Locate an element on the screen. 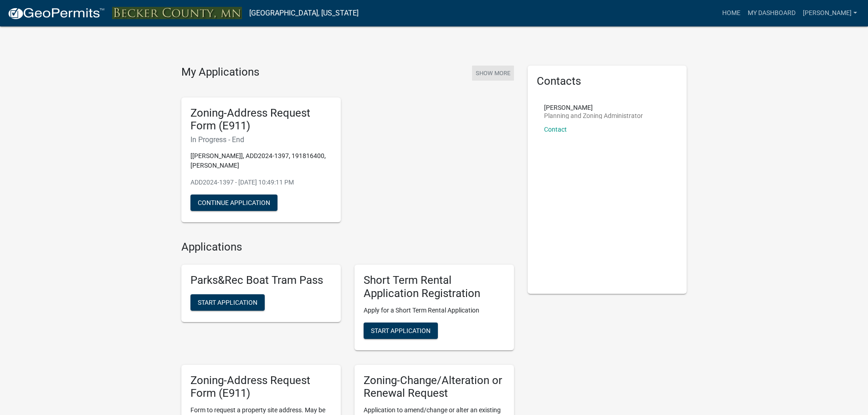 This screenshot has height=415, width=868. p: Apply for a Short Term Rental Application is located at coordinates (434, 310).